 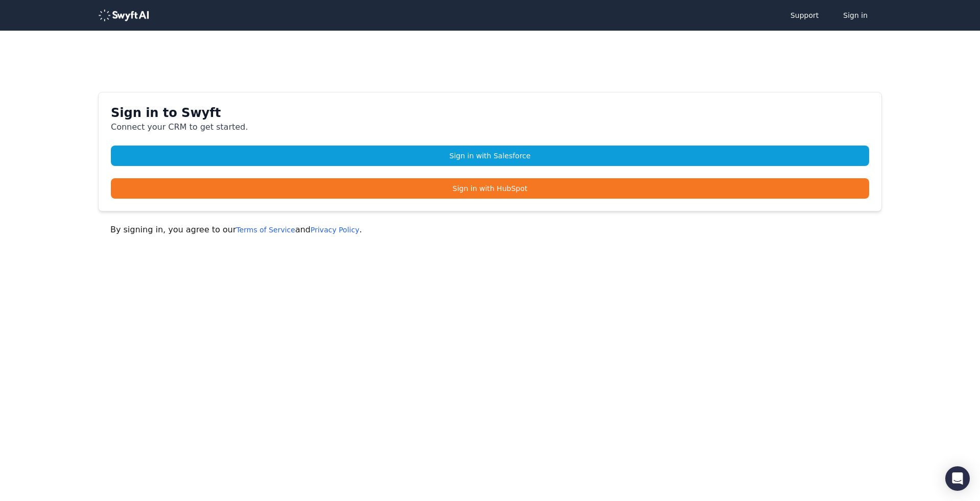 I want to click on a: Support, so click(x=804, y=15).